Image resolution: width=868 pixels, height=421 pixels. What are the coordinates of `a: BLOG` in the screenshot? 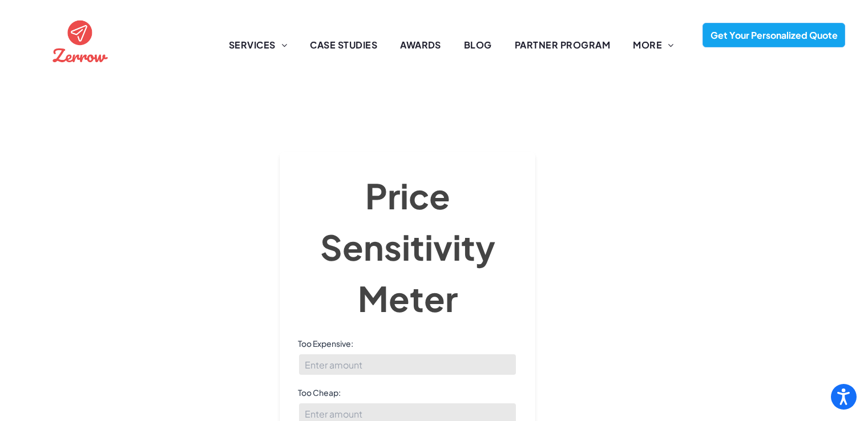 It's located at (478, 45).